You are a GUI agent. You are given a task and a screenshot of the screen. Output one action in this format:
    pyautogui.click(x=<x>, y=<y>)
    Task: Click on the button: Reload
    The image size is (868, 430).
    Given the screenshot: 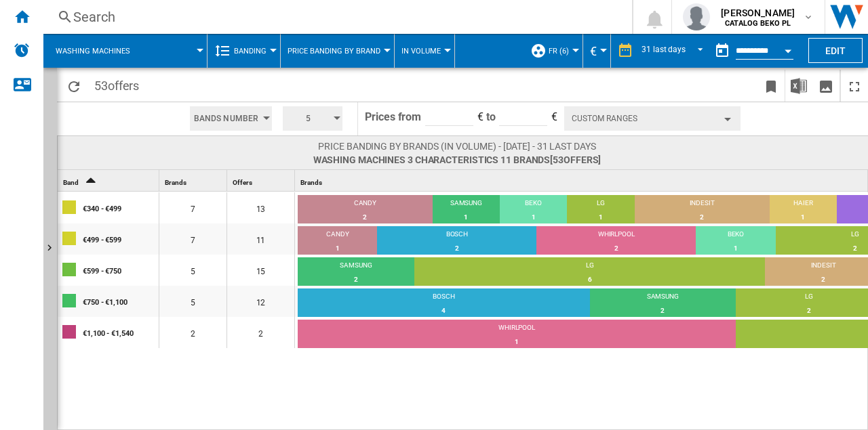 What is the action you would take?
    pyautogui.click(x=74, y=86)
    